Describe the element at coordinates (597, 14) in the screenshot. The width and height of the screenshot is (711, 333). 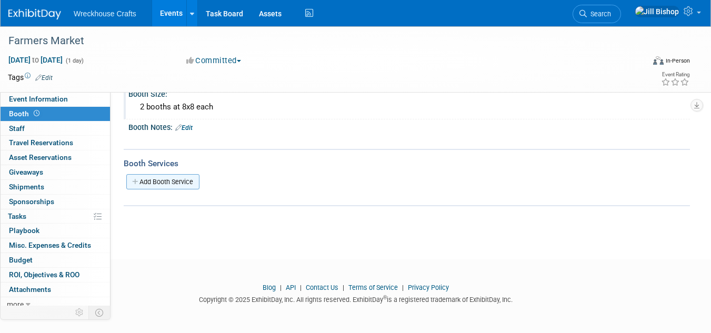
I see `a: Search` at that location.